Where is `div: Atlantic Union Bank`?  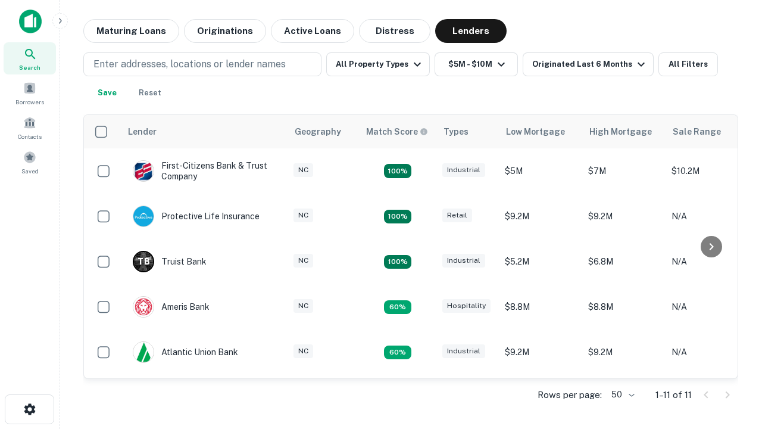 div: Atlantic Union Bank is located at coordinates (185, 352).